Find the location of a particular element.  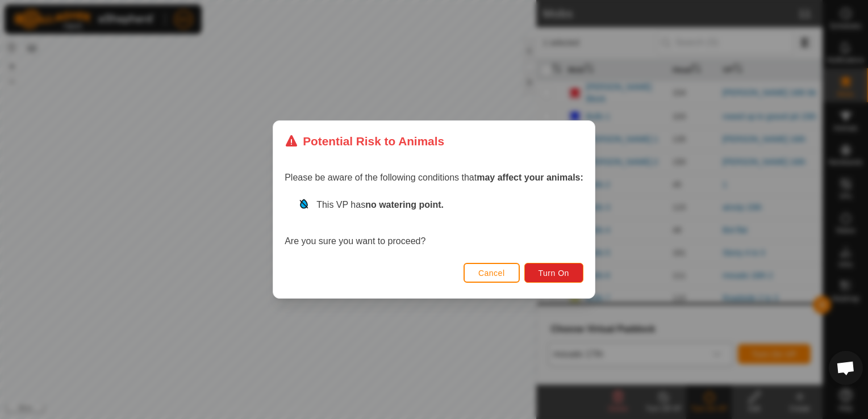

div: Are you sure you want to proceed? is located at coordinates (434, 223).